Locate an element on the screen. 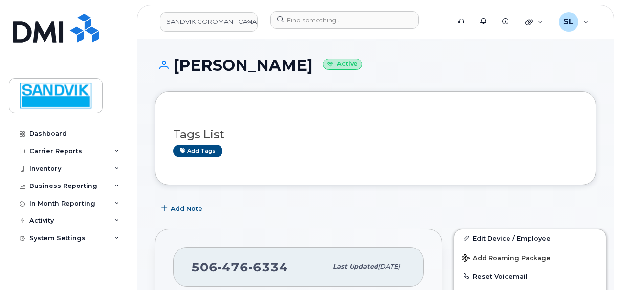 The width and height of the screenshot is (619, 290). small: Active is located at coordinates (342, 64).